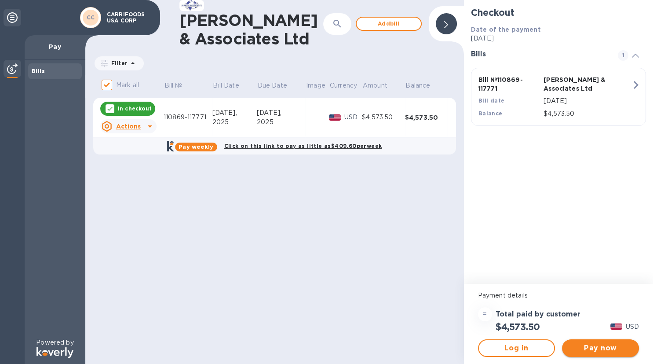 This screenshot has height=364, width=653. Describe the element at coordinates (601, 348) in the screenshot. I see `button: Pay now` at that location.